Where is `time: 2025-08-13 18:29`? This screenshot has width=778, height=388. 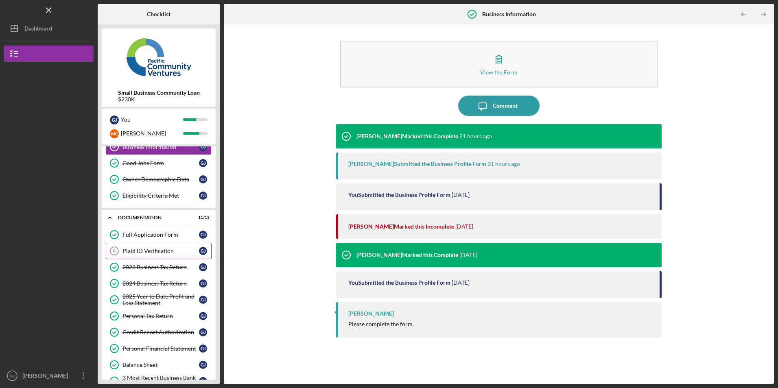 time: 2025-08-13 18:29 is located at coordinates (464, 227).